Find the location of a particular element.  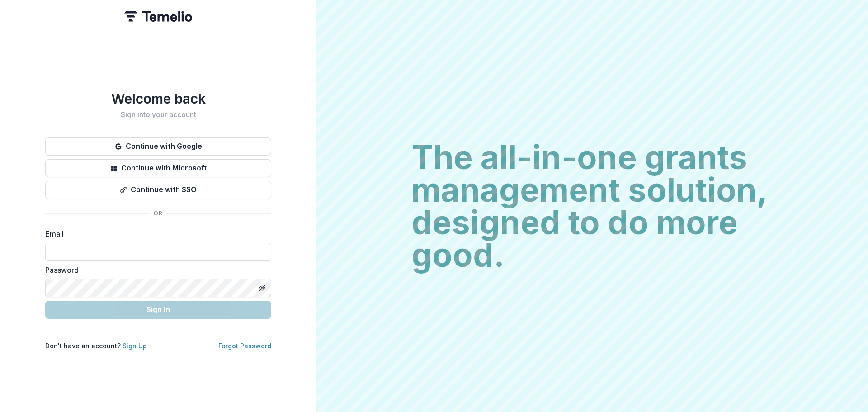

a: Sign Up is located at coordinates (135, 346).